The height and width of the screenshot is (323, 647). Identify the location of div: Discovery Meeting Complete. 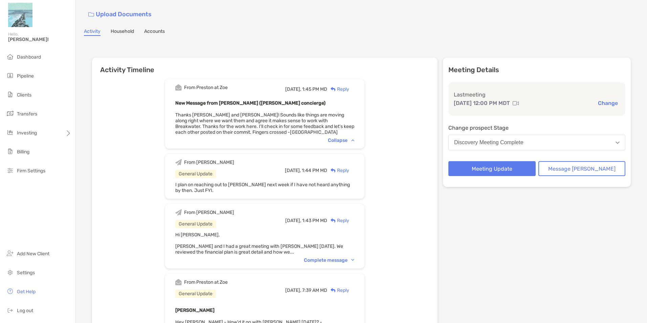
(488, 142).